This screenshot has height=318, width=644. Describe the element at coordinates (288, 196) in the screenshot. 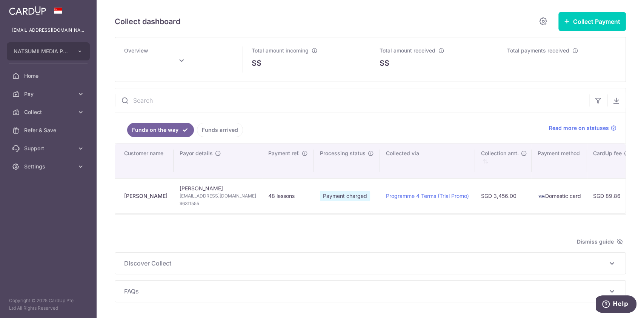

I see `td: 48 lessons` at that location.